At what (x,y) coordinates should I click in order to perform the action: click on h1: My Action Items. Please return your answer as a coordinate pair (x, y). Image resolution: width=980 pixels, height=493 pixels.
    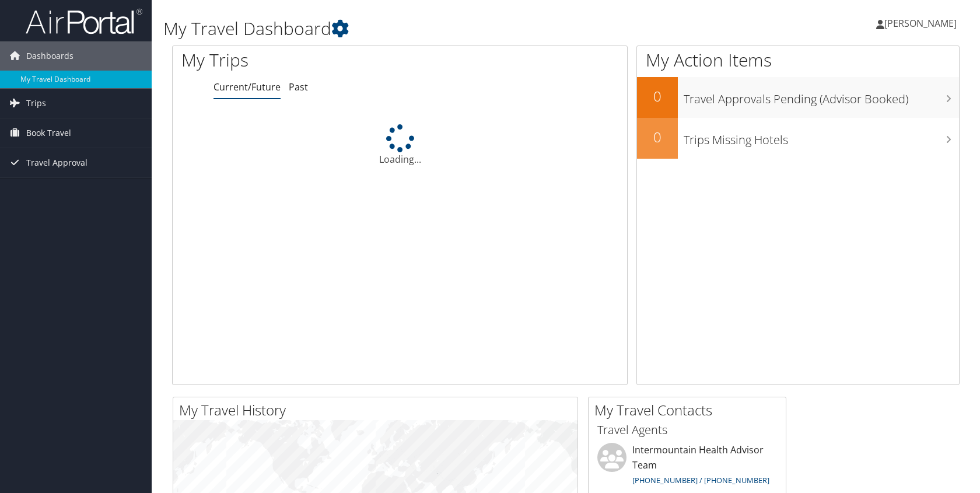
    Looking at the image, I should click on (798, 60).